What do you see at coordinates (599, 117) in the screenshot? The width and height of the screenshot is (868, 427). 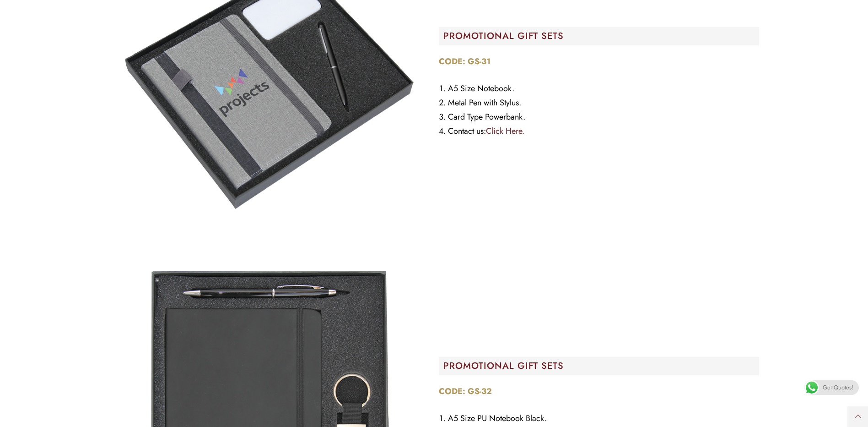 I see `li: Card Type Powerbank.` at bounding box center [599, 117].